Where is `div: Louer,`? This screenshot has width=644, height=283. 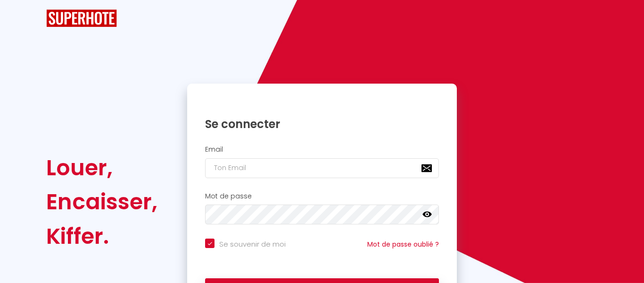
div: Louer, is located at coordinates (102, 167).